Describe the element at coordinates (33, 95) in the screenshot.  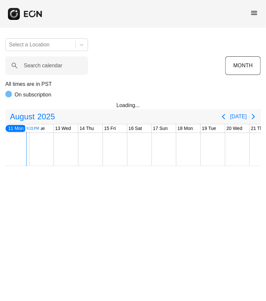
I see `p: On subscription` at that location.